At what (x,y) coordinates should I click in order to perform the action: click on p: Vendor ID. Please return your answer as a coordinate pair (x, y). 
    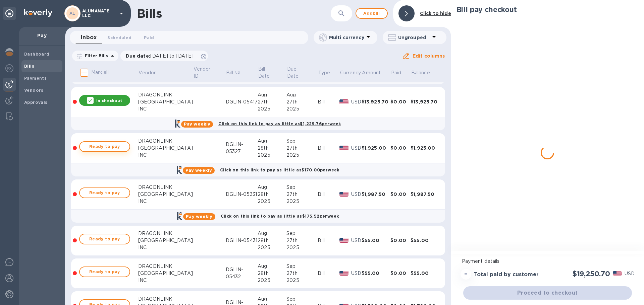
    Looking at the image, I should click on (205, 73).